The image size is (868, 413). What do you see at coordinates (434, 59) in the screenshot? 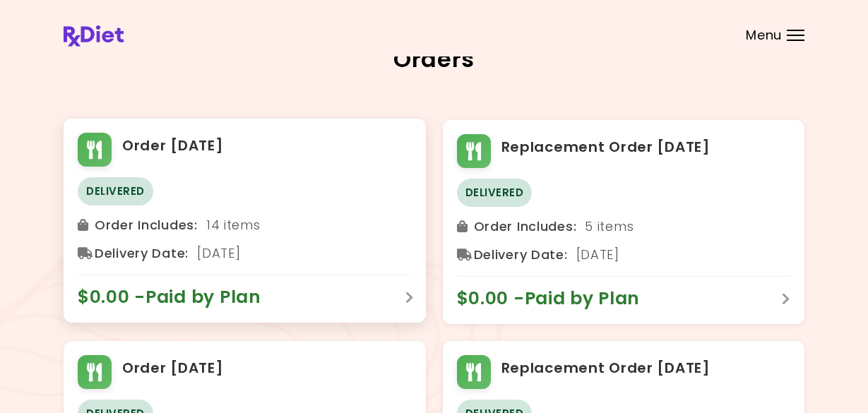
I see `h2: Orders` at bounding box center [434, 59].